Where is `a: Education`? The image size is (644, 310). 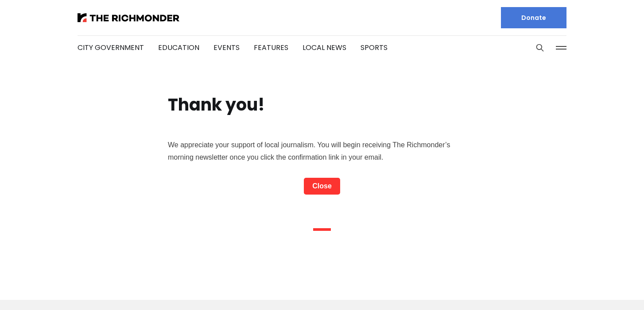 a: Education is located at coordinates (179, 47).